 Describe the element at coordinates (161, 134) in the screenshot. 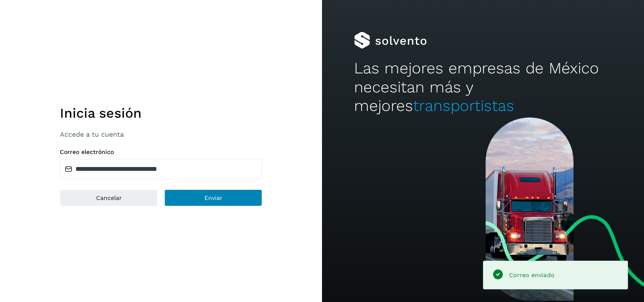

I see `p: Accede a tu cuenta` at that location.